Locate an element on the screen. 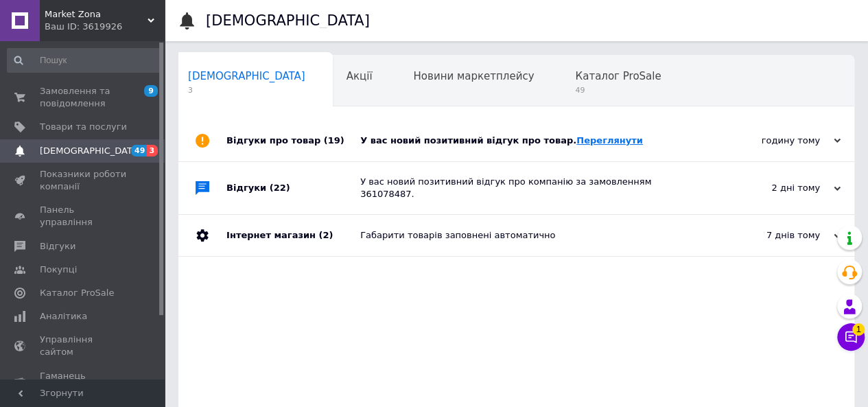  span: Покупці is located at coordinates (59, 270).